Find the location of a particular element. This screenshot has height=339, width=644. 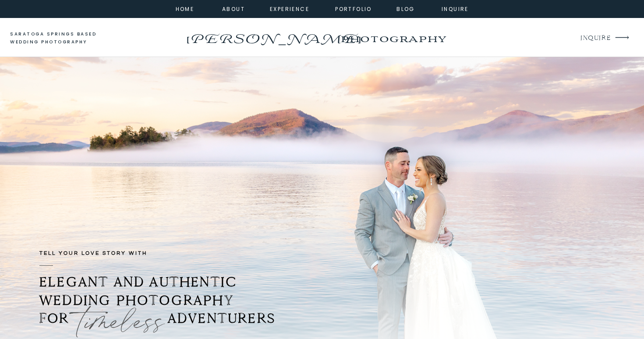

a: saratoga springs based wedding photography is located at coordinates (61, 38).